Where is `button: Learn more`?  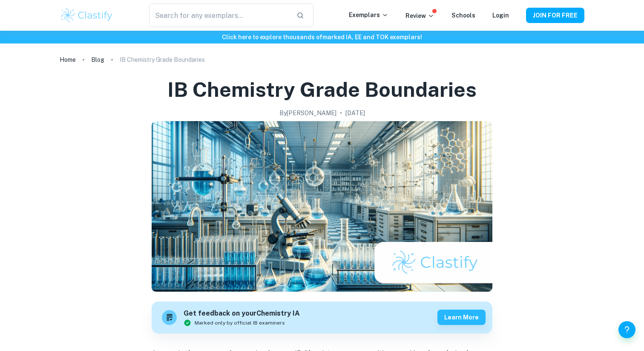
button: Learn more is located at coordinates (461, 317).